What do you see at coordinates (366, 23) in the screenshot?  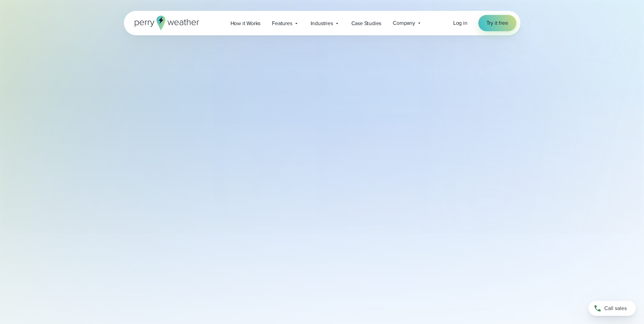 I see `a: Case Studies` at bounding box center [366, 23].